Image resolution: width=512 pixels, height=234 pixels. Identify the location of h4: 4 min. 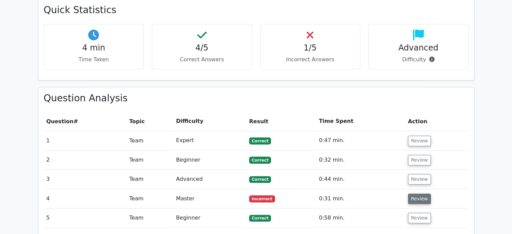
(94, 48).